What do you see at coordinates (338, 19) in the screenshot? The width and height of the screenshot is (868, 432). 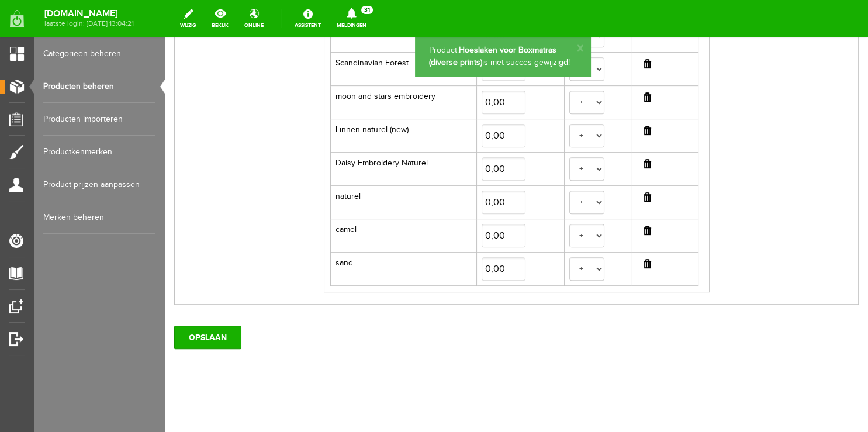 I see `p: Product: is met succes gewijzigd!` at bounding box center [338, 19].